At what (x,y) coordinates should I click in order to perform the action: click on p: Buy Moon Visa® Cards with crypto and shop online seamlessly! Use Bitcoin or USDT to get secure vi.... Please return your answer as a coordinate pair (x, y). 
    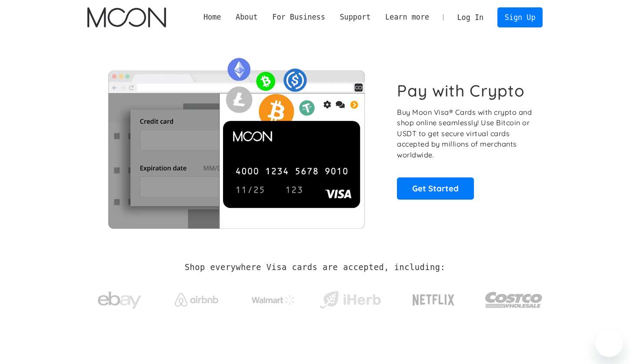
    Looking at the image, I should click on (464, 133).